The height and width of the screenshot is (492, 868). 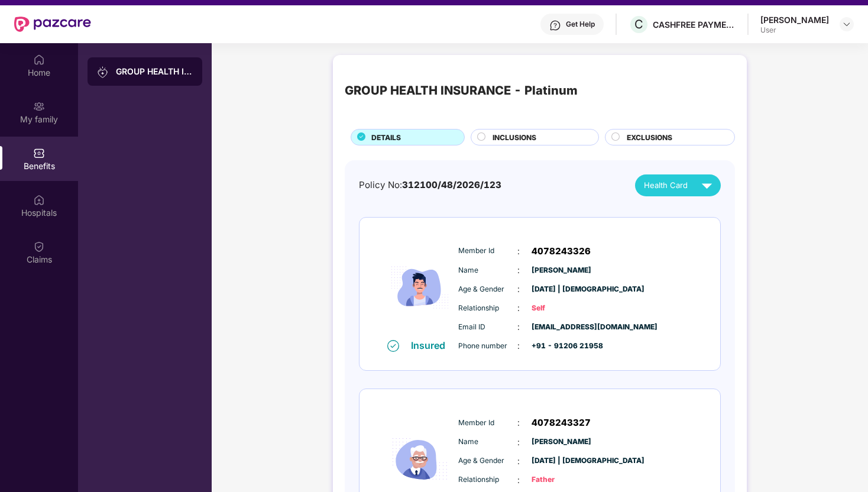 I want to click on img: svg+xml;base64,PHN2ZyBpZD0iQ2xhaW0iIHhtbG5zPSJodHRwOi8vd3d3LnczLm9yZy8yMDAwL3N2ZyIgd2lkdGg9IjIwIi..., so click(x=39, y=246).